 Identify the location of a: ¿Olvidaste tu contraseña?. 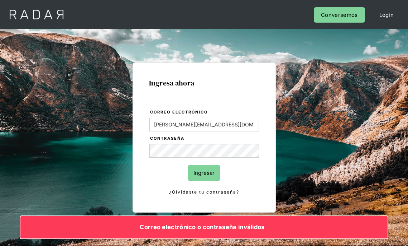
(204, 192).